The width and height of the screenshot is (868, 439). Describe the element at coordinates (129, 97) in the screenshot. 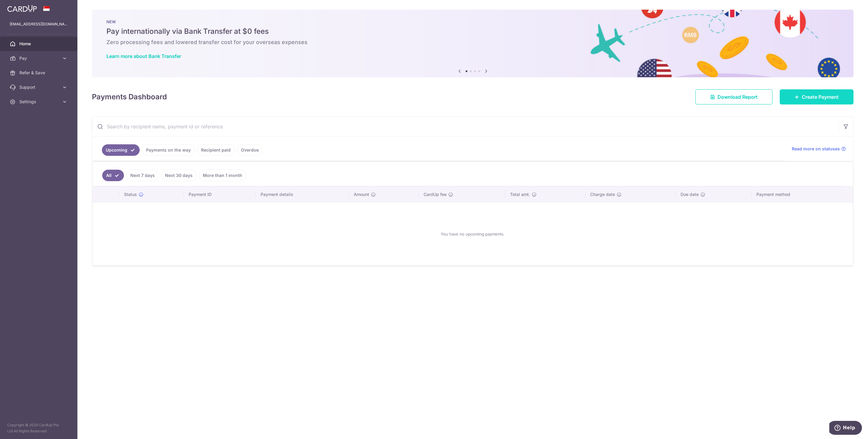

I see `h4: Payments Dashboard` at that location.